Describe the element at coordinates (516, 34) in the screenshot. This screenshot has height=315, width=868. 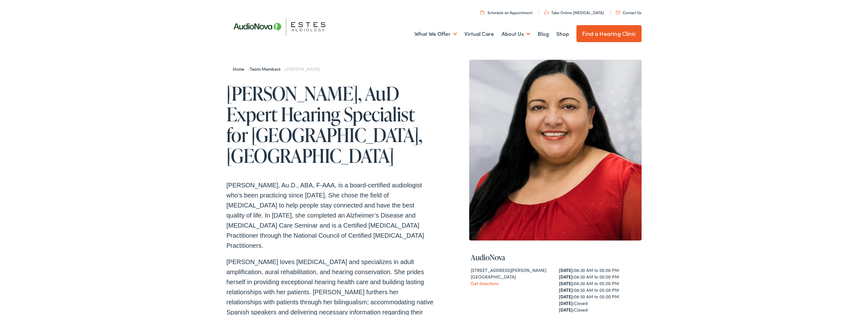
I see `a: About Us` at that location.